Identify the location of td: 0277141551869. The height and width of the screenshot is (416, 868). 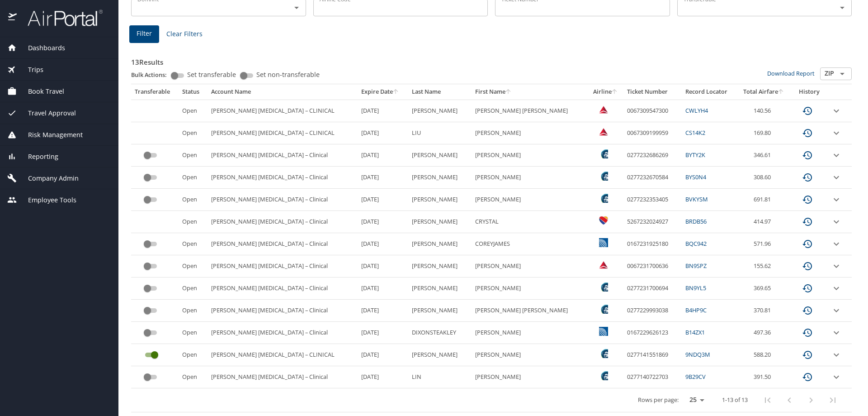
(652, 355).